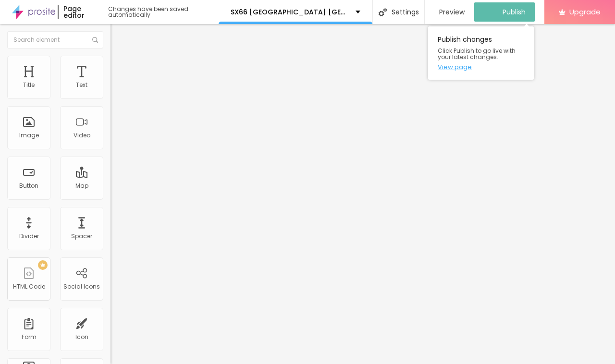 This screenshot has height=364, width=615. What do you see at coordinates (29, 85) in the screenshot?
I see `div: Title` at bounding box center [29, 85].